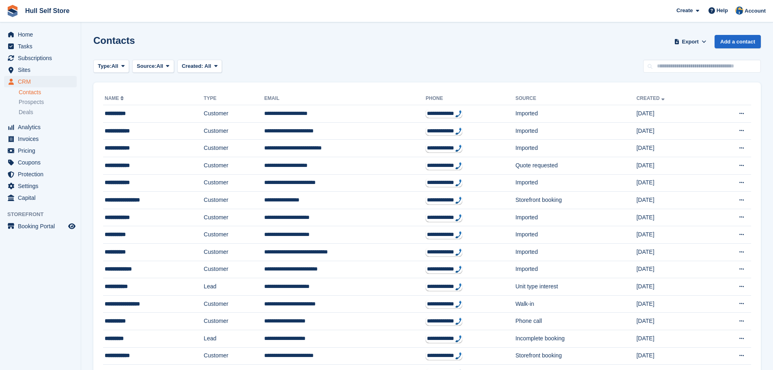 This screenshot has height=370, width=773. I want to click on button: Type: All, so click(111, 66).